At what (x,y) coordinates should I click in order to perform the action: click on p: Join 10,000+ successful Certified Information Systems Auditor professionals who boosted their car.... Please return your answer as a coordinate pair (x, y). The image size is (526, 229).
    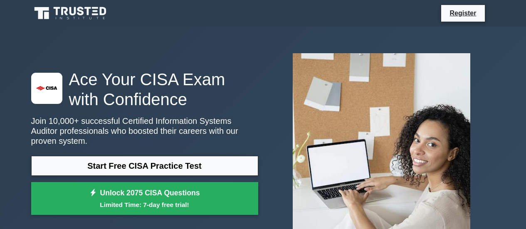
    Looking at the image, I should click on (145, 131).